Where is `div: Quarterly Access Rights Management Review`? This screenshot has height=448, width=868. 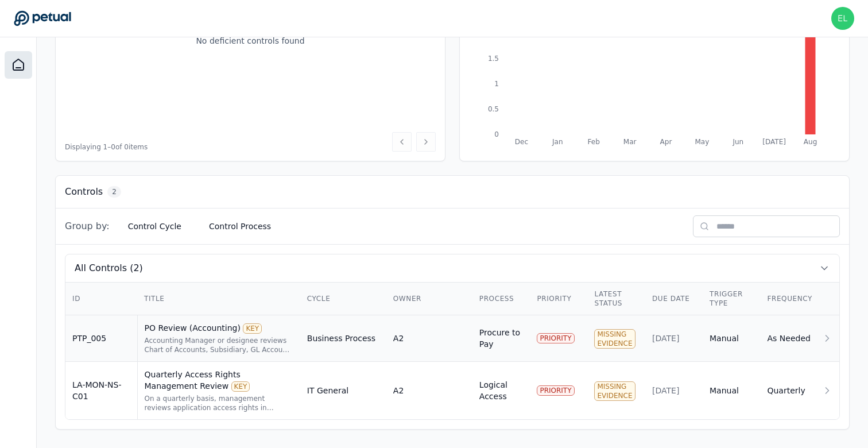 div: Quarterly Access Rights Management Review is located at coordinates (218, 380).